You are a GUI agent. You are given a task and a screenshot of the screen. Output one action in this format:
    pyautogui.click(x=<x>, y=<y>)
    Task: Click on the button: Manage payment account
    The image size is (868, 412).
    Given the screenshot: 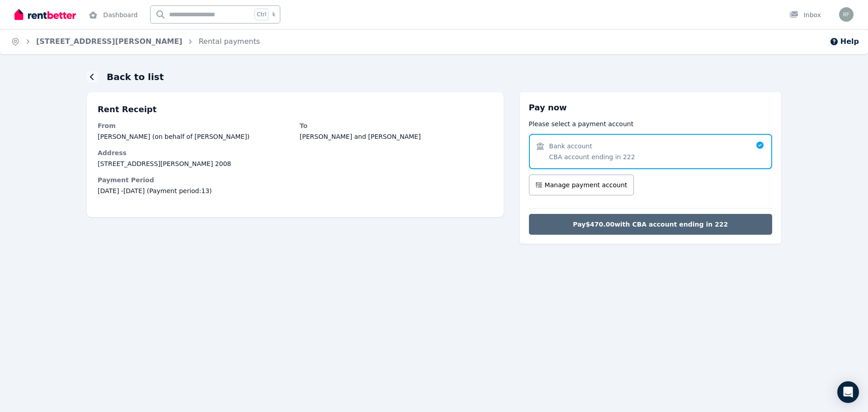 What is the action you would take?
    pyautogui.click(x=582, y=185)
    